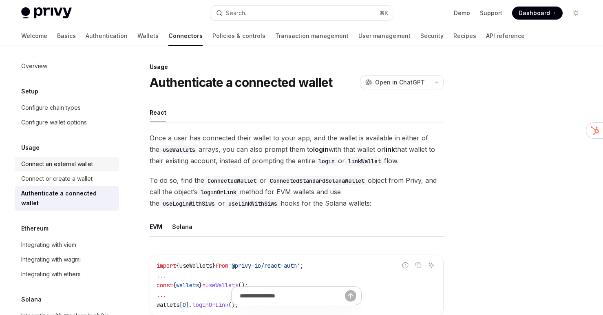  What do you see at coordinates (239, 36) in the screenshot?
I see `a: Policies & controls` at bounding box center [239, 36].